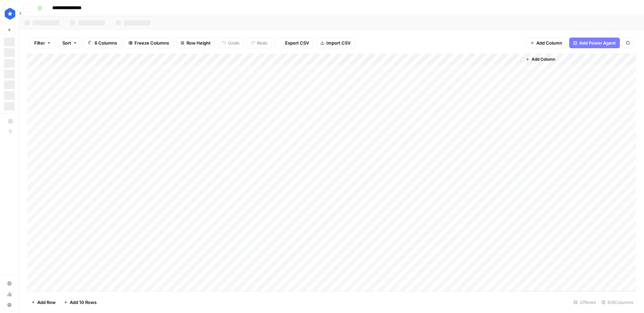 The image size is (644, 313). I want to click on div: 6/6 Columns, so click(618, 302).